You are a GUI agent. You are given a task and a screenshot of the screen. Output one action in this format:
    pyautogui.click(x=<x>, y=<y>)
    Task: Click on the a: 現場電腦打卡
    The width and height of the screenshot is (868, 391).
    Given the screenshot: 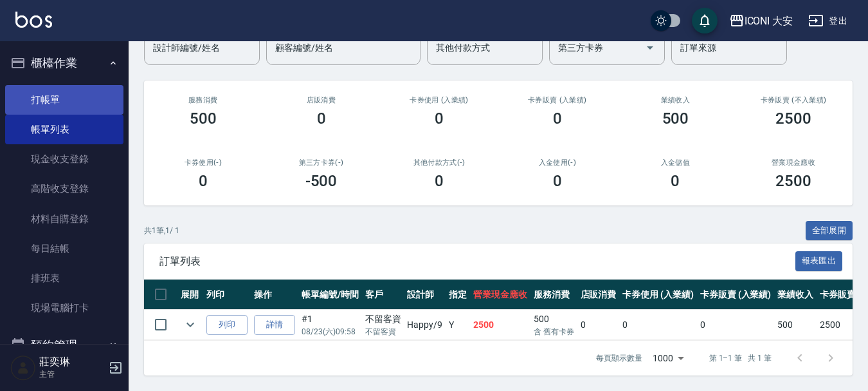 What is the action you would take?
    pyautogui.click(x=64, y=308)
    